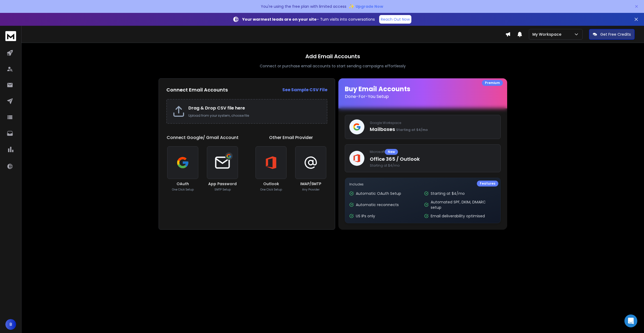 The image size is (644, 333). Describe the element at coordinates (255, 108) in the screenshot. I see `h2: Drag & Drop CSV file here` at that location.